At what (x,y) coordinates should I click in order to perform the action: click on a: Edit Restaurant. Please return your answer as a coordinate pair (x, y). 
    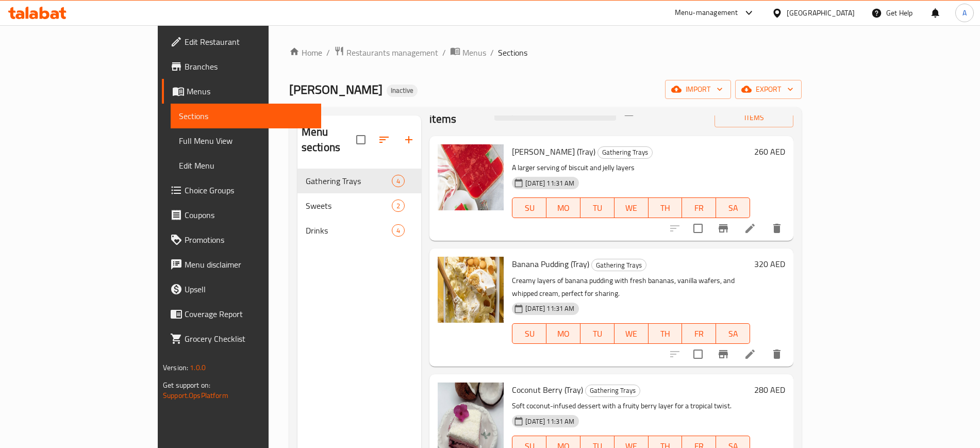
    Looking at the image, I should click on (242, 42).